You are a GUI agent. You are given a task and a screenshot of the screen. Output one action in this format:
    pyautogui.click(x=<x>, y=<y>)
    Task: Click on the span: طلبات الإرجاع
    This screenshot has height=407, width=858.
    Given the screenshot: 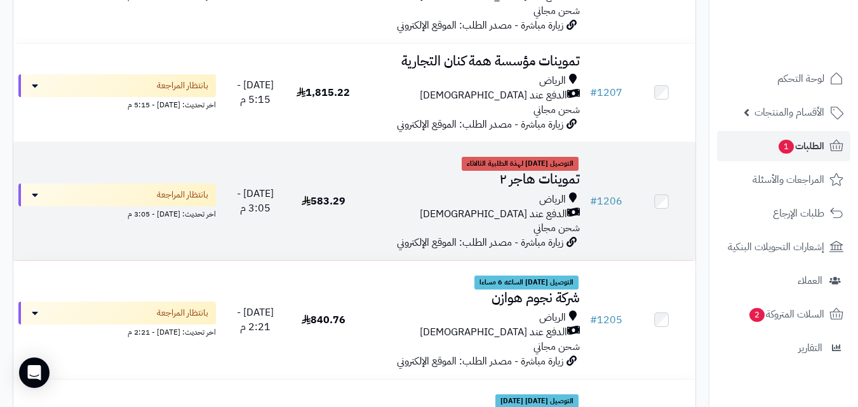 What is the action you would take?
    pyautogui.click(x=799, y=213)
    